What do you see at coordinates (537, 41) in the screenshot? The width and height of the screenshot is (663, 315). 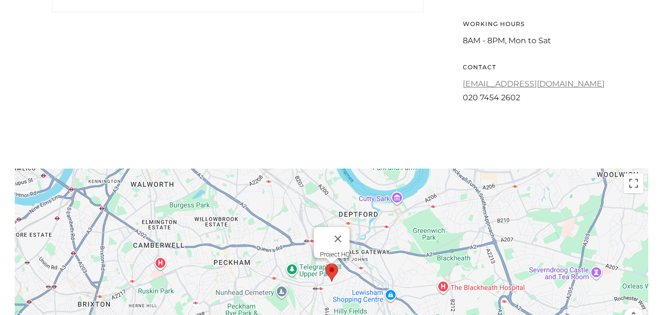 I see `div: 8AM - 8PM, Mon to Sat` at bounding box center [537, 41].